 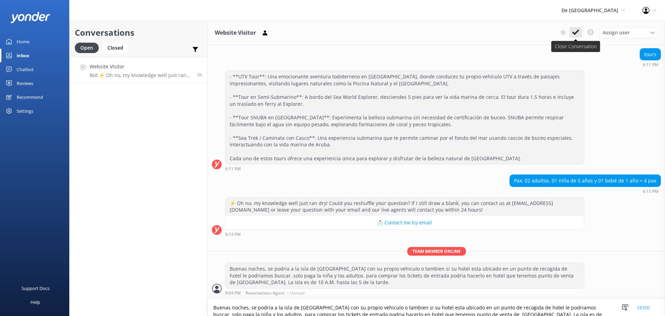 What do you see at coordinates (405, 292) in the screenshot?
I see `div: Sep 26 2025 09:04pm (UTC -04:00) America/Caracas` at bounding box center [405, 292].